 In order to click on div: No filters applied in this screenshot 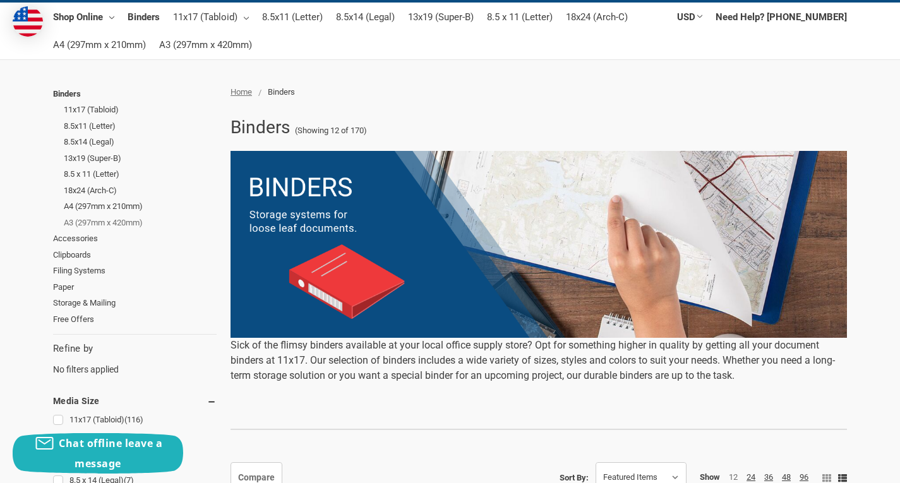, I will do `click(135, 359)`.